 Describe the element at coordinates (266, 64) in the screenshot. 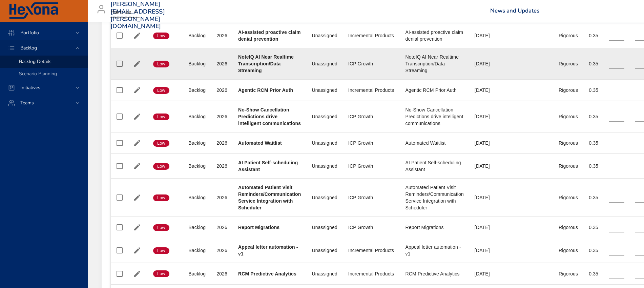

I see `b: NoteIQ AI Near Realtime Transcription/Data Streaming` at that location.